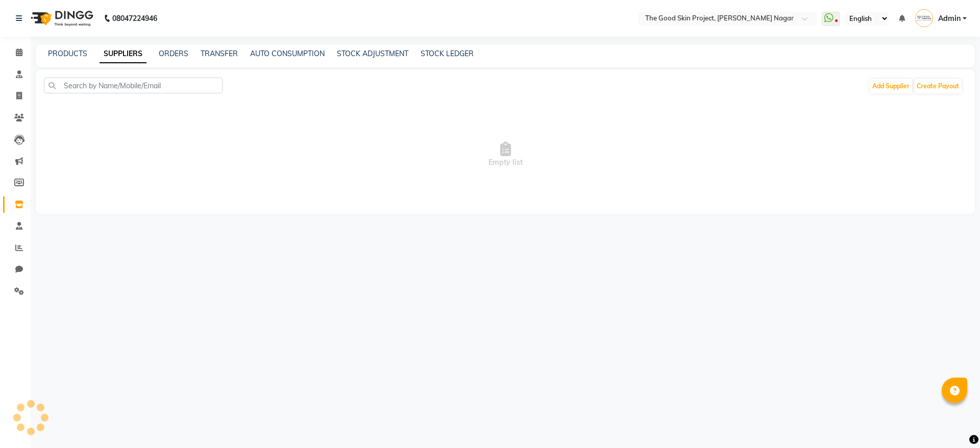 The image size is (980, 448). What do you see at coordinates (287, 53) in the screenshot?
I see `a: AUTO CONSUMPTION` at bounding box center [287, 53].